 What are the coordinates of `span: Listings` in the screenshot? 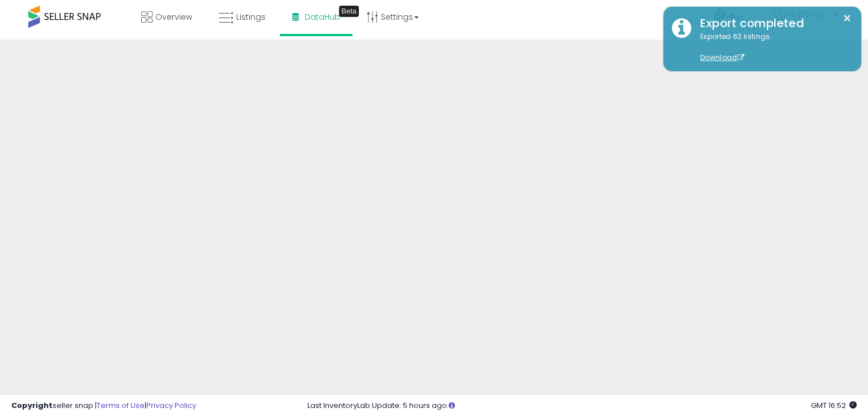 It's located at (251, 17).